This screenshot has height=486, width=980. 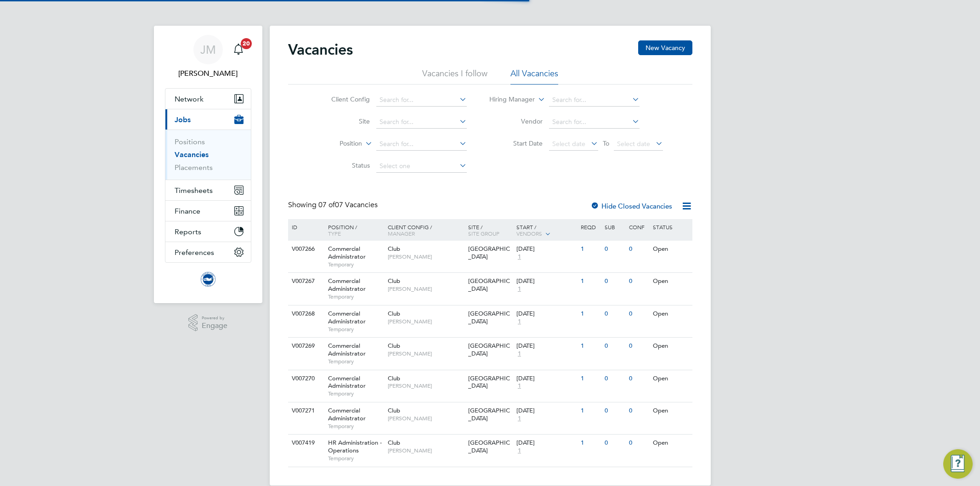 What do you see at coordinates (484, 233) in the screenshot?
I see `span: Site Group` at bounding box center [484, 233].